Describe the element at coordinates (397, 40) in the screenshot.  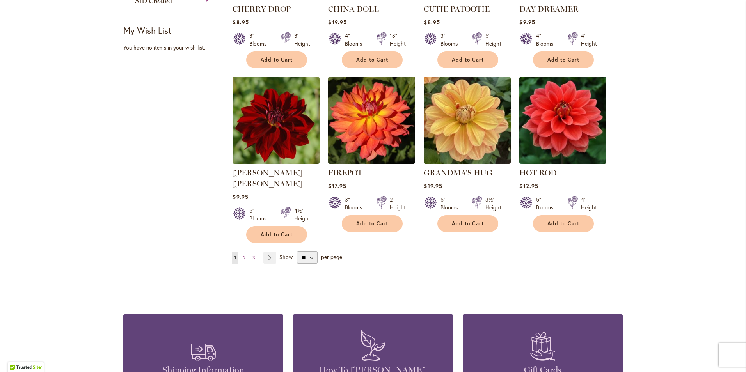
I see `div: 18" Height` at that location.